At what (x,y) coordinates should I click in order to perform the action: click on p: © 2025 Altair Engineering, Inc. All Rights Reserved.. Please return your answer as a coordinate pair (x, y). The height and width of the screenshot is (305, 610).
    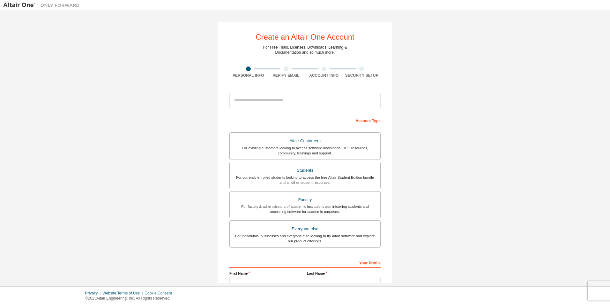
    Looking at the image, I should click on (131, 298).